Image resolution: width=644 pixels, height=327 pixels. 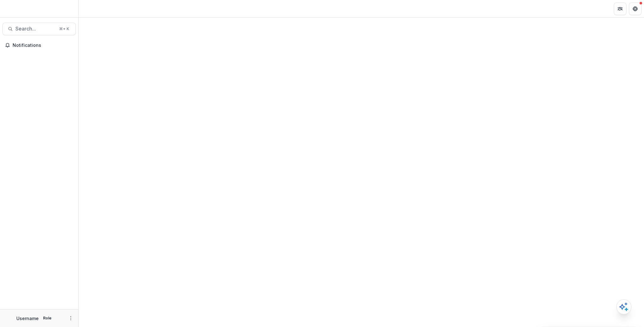 What do you see at coordinates (94, 9) in the screenshot?
I see `nav: breadcrumb` at bounding box center [94, 9].